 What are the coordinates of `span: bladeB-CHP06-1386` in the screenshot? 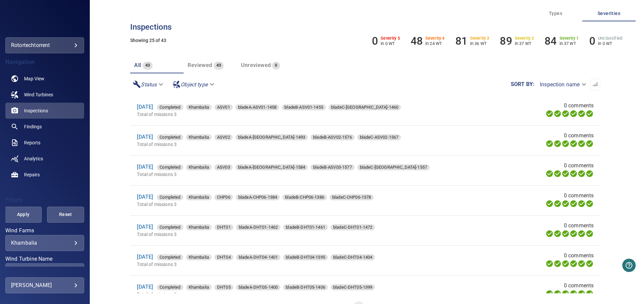 It's located at (304, 198).